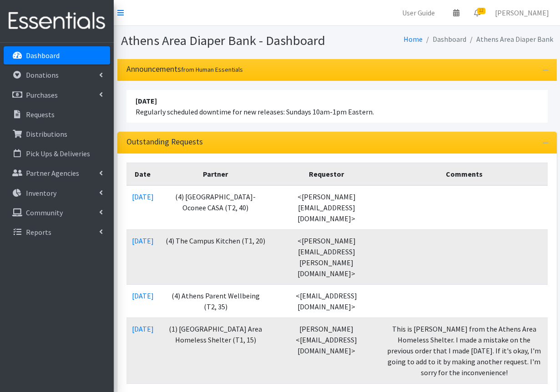 The width and height of the screenshot is (560, 392). I want to click on p: Distributions, so click(46, 134).